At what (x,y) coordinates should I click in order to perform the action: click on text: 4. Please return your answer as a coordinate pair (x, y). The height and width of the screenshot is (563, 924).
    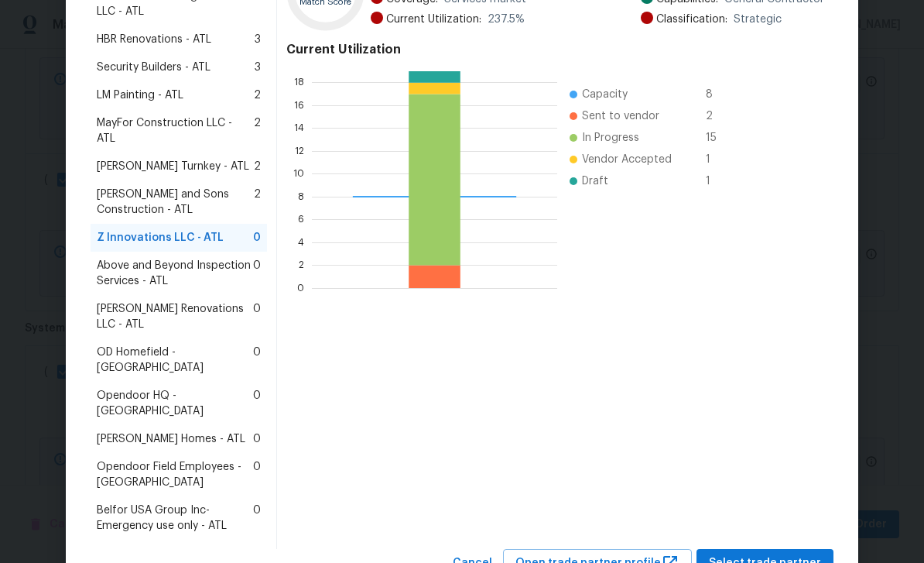
    Looking at the image, I should click on (301, 242).